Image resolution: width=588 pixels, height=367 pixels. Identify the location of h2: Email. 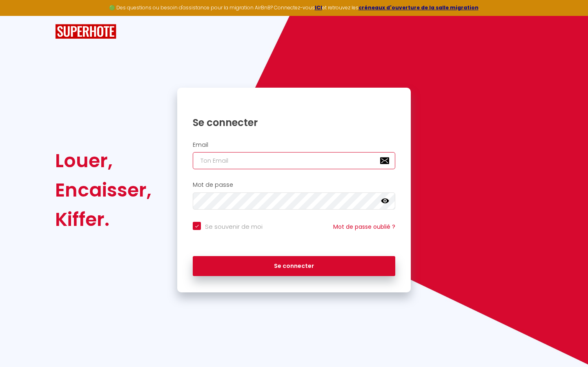
(294, 145).